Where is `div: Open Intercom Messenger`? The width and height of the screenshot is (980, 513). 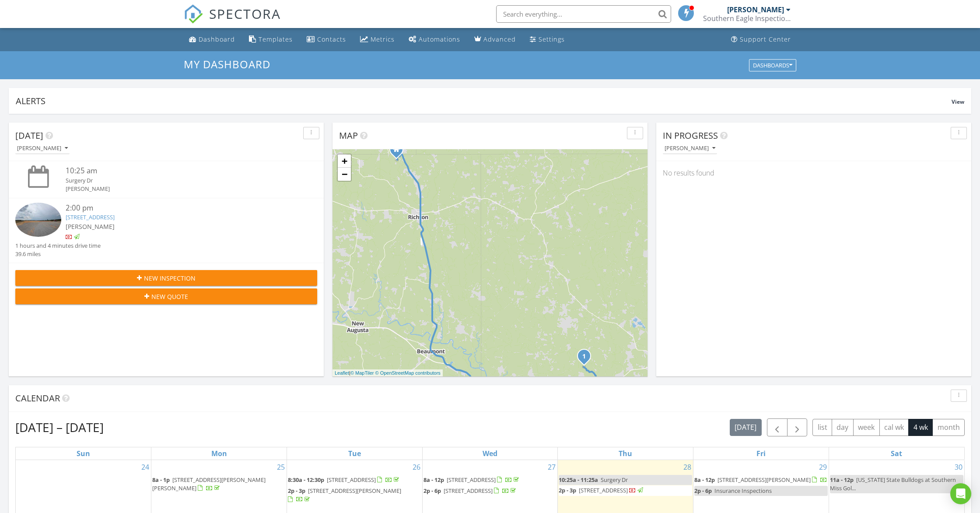
div: Open Intercom Messenger is located at coordinates (961, 494).